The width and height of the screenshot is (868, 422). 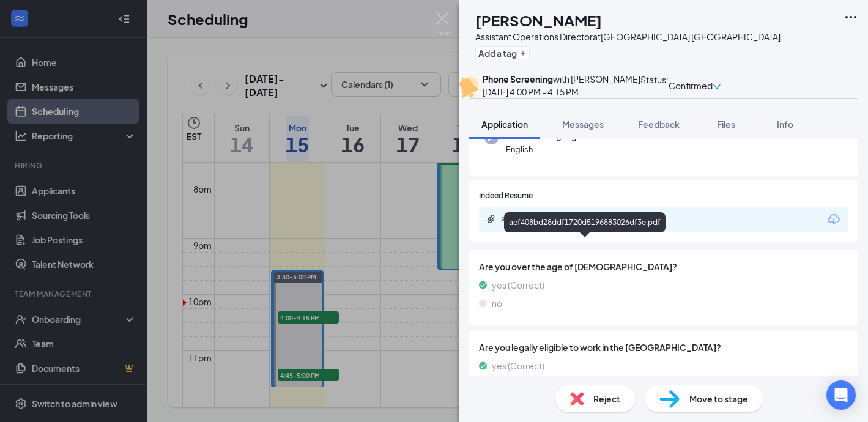 I want to click on span: Feedback, so click(x=659, y=124).